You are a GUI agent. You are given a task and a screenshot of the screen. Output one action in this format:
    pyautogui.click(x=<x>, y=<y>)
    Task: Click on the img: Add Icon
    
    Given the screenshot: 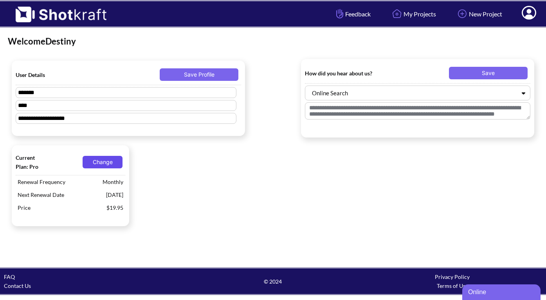 What is the action you would take?
    pyautogui.click(x=462, y=14)
    